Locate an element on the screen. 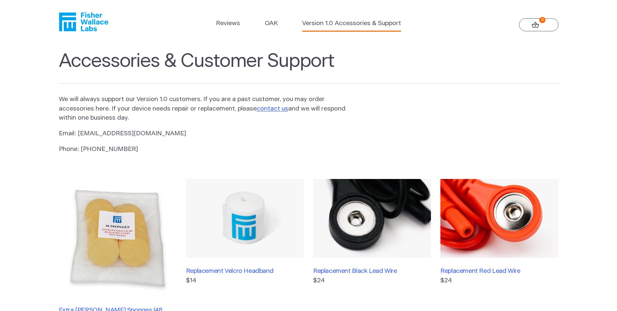 The image size is (617, 311). a: Fisher Wallace is located at coordinates (84, 22).